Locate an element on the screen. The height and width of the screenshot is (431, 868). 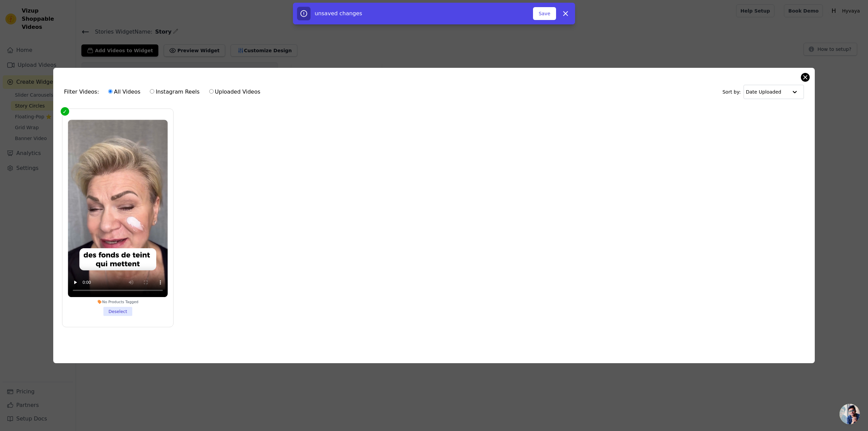
button: Close modal is located at coordinates (805, 77).